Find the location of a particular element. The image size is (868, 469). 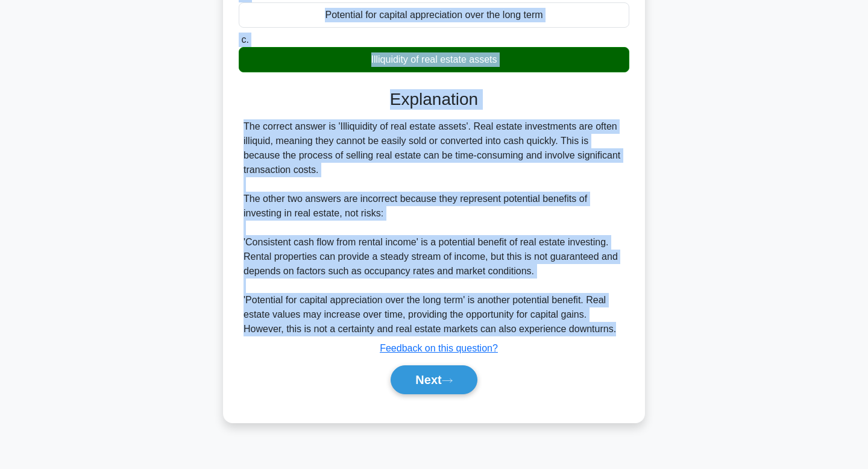

div: Potential for capital appreciation over the long term is located at coordinates (434, 15).